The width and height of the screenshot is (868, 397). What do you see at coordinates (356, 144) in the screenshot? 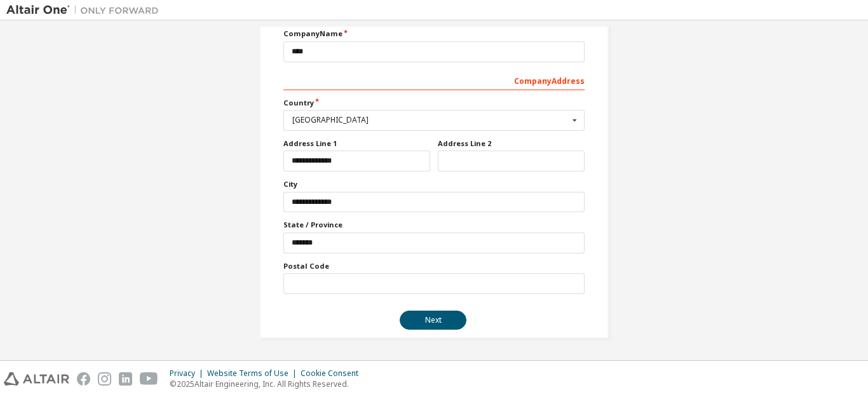
I see `label: Address Line 1` at bounding box center [356, 144].